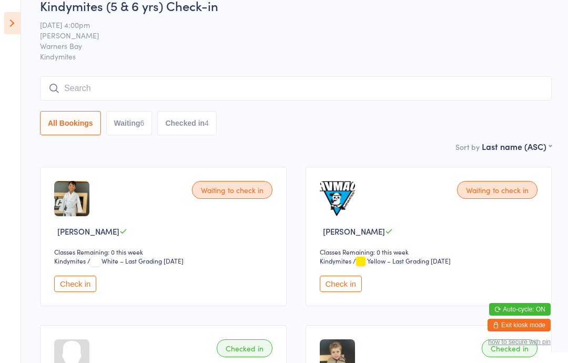 The height and width of the screenshot is (363, 568). What do you see at coordinates (129, 123) in the screenshot?
I see `button: Waiting6` at bounding box center [129, 123].